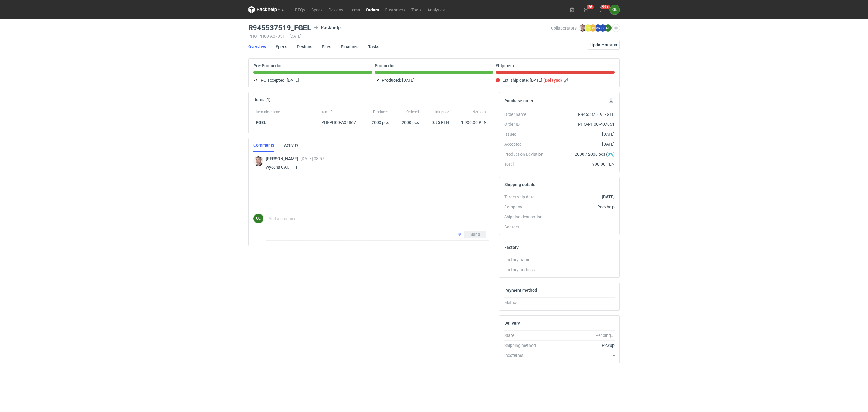 Image resolution: width=868 pixels, height=412 pixels. I want to click on span: Send, so click(475, 234).